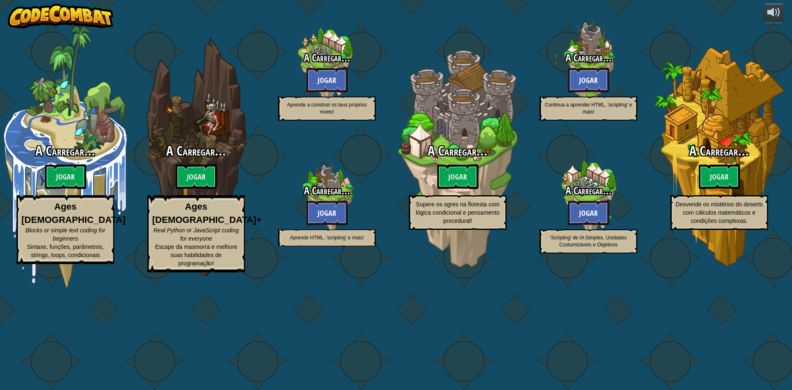 This screenshot has height=390, width=792. Describe the element at coordinates (588, 241) in the screenshot. I see `span: 'Scripting' de IA Simples, Unidades Costumizáveis e Objetivos` at that location.